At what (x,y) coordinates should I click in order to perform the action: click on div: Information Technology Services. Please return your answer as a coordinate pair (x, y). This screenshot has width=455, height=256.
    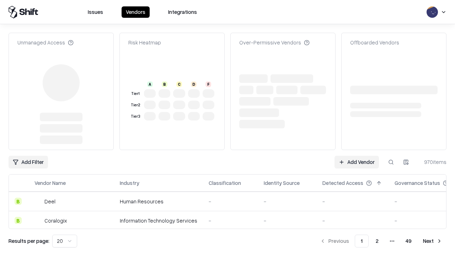
    Looking at the image, I should click on (158, 220).